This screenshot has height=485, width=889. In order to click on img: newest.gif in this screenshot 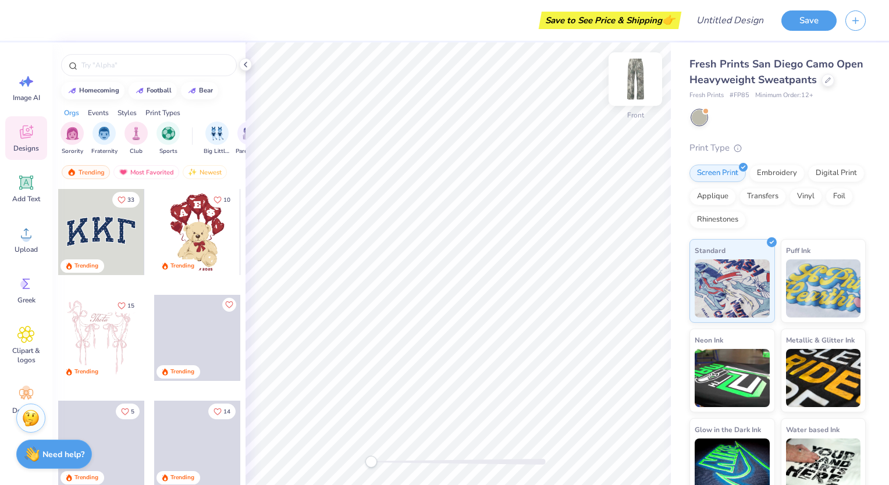, I will do `click(193, 172)`.